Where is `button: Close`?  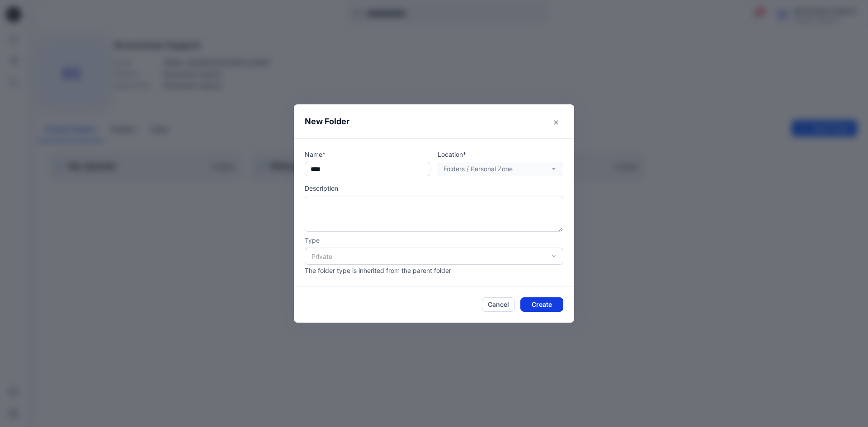
button: Close is located at coordinates (556, 123).